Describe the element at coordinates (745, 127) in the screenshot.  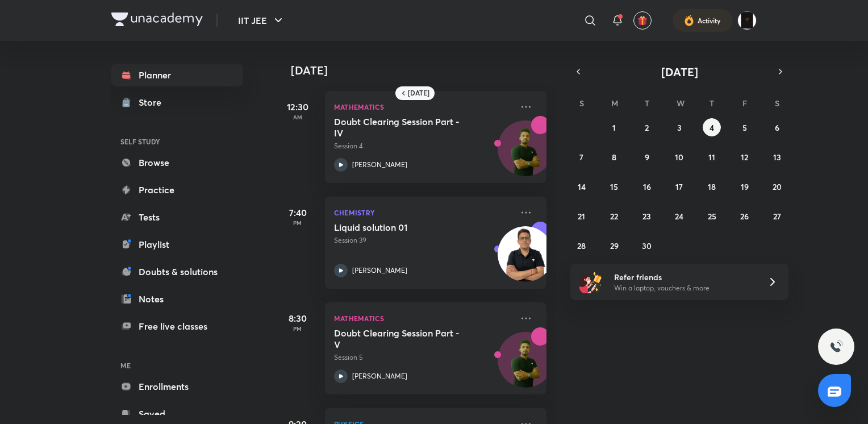
I see `button: September 5, 2025` at that location.